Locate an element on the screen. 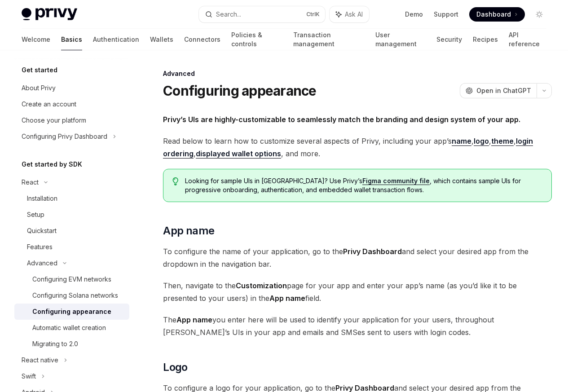 Image resolution: width=568 pixels, height=392 pixels. span: To configure the name of your application, go to the and select your desired app from the dropdow... is located at coordinates (358, 258).